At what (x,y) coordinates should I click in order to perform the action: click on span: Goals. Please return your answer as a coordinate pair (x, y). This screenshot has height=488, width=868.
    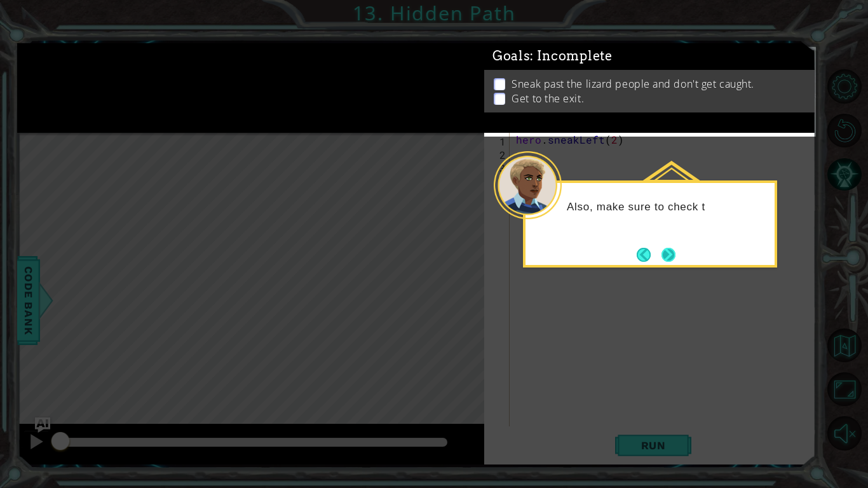
    Looking at the image, I should click on (552, 56).